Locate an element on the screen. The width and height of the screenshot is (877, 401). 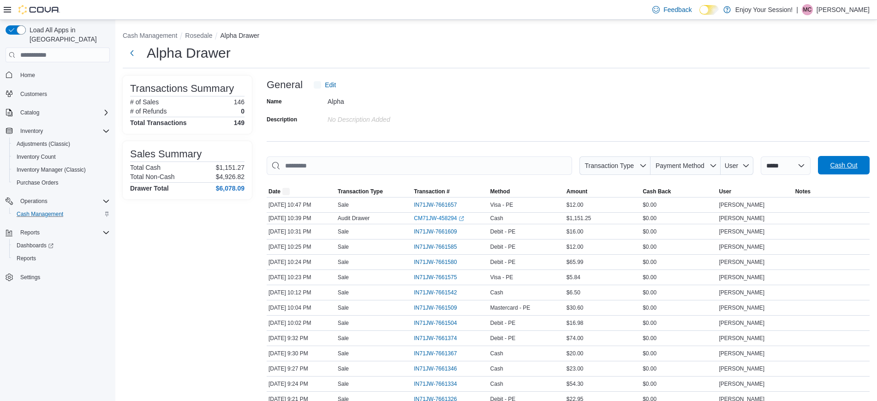
a: Reports is located at coordinates (26, 258).